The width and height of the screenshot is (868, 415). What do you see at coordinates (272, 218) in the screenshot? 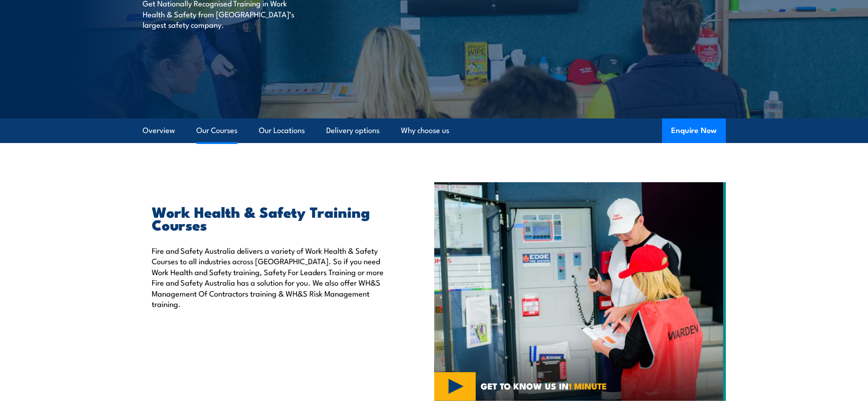
I see `h2: Work Health & Safety Training Courses` at bounding box center [272, 218].